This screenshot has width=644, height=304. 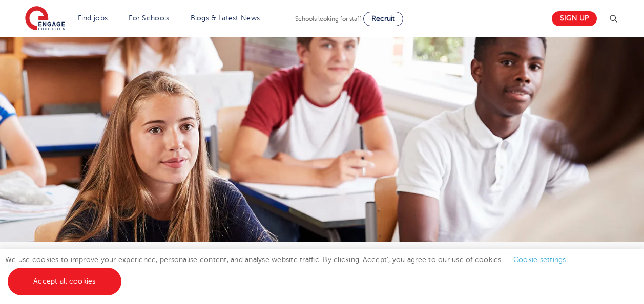 I want to click on span: Recruit, so click(x=383, y=18).